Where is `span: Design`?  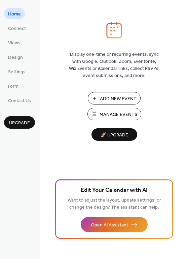
span: Design is located at coordinates (15, 58).